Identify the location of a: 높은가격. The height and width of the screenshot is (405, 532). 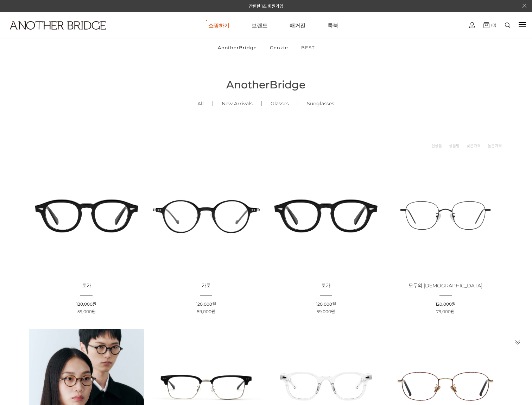
(495, 146).